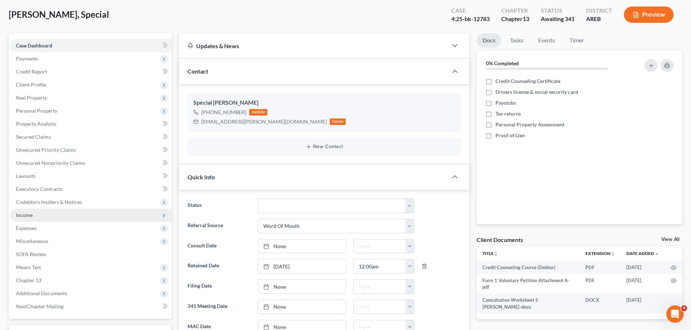 The height and width of the screenshot is (330, 691). What do you see at coordinates (490, 254) in the screenshot?
I see `a: Titleunfold_more` at bounding box center [490, 254].